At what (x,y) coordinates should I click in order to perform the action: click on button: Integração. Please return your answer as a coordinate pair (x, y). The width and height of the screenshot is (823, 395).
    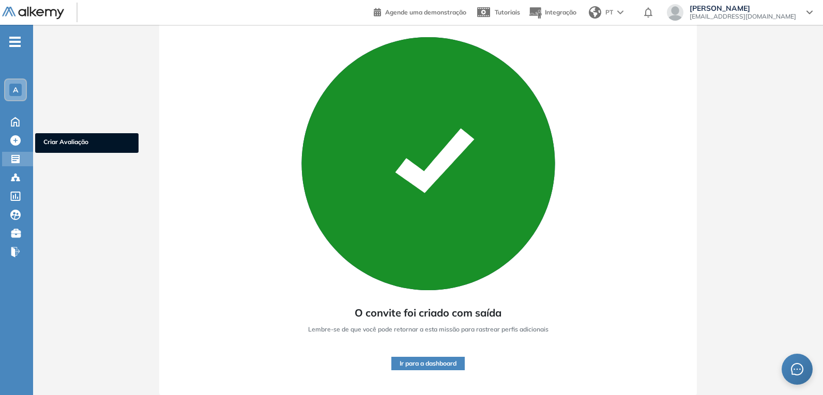
    Looking at the image, I should click on (552, 12).